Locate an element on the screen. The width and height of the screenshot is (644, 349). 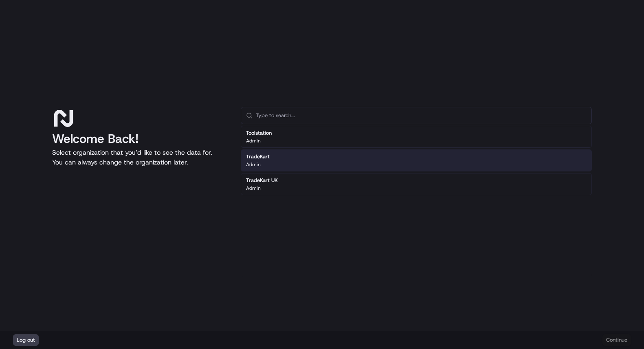
h2: TradeKart is located at coordinates (258, 157).